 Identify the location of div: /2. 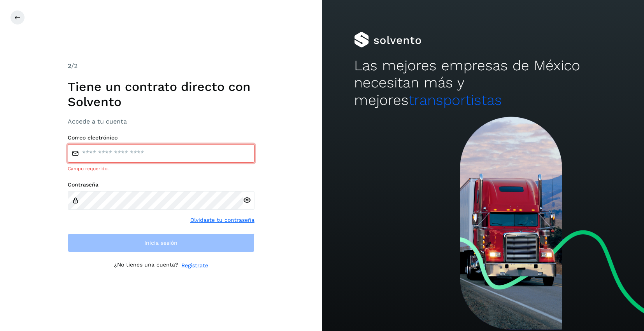
(161, 66).